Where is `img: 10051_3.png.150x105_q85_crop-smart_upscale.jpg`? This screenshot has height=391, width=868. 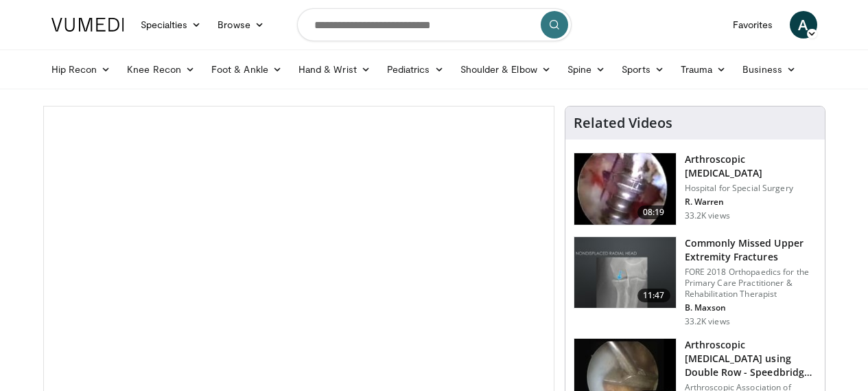 img: 10051_3.png.150x105_q85_crop-smart_upscale.jpg is located at coordinates (625, 189).